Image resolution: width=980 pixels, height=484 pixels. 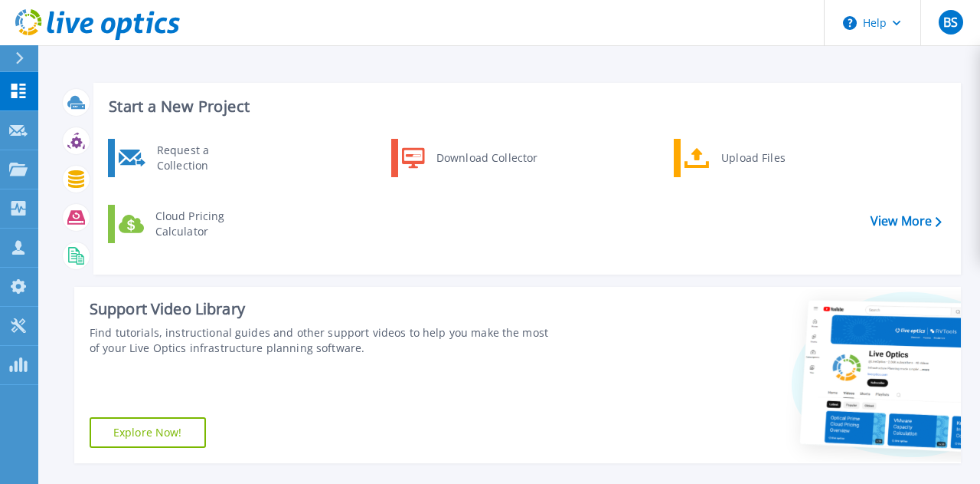 What do you see at coordinates (470, 158) in the screenshot?
I see `a: Download Collector` at bounding box center [470, 158].